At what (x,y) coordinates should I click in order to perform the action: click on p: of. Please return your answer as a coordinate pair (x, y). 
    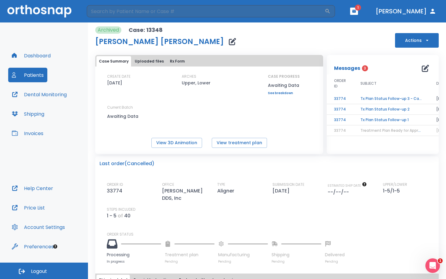
    Looking at the image, I should click on (120, 216).